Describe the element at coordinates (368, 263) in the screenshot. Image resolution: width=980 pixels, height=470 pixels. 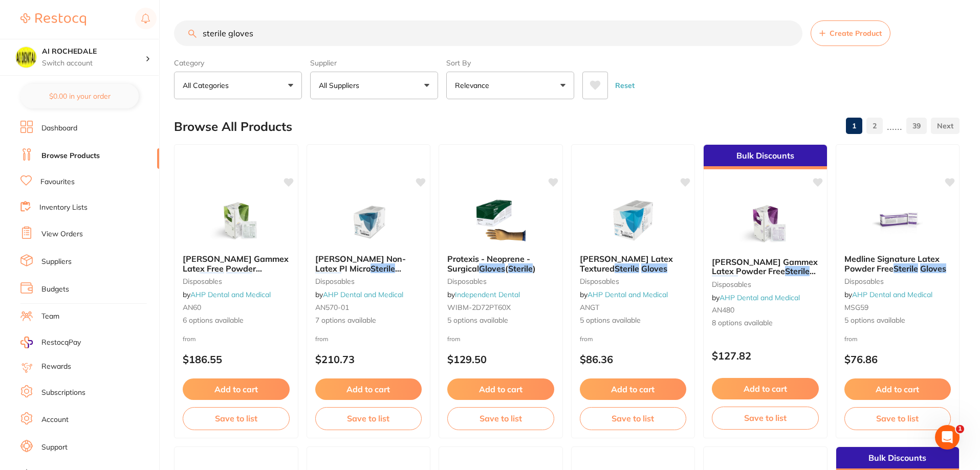
I see `b: Ansell Gammex Non-Latex PI Micro Sterile Gloves` at that location.